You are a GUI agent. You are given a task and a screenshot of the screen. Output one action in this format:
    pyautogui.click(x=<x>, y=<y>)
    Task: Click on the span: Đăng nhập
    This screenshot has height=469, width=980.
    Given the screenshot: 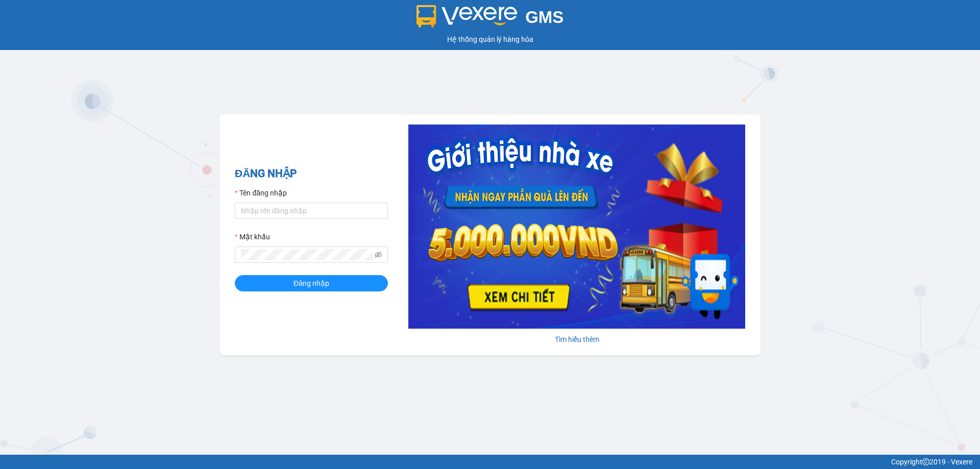 What is the action you would take?
    pyautogui.click(x=311, y=284)
    